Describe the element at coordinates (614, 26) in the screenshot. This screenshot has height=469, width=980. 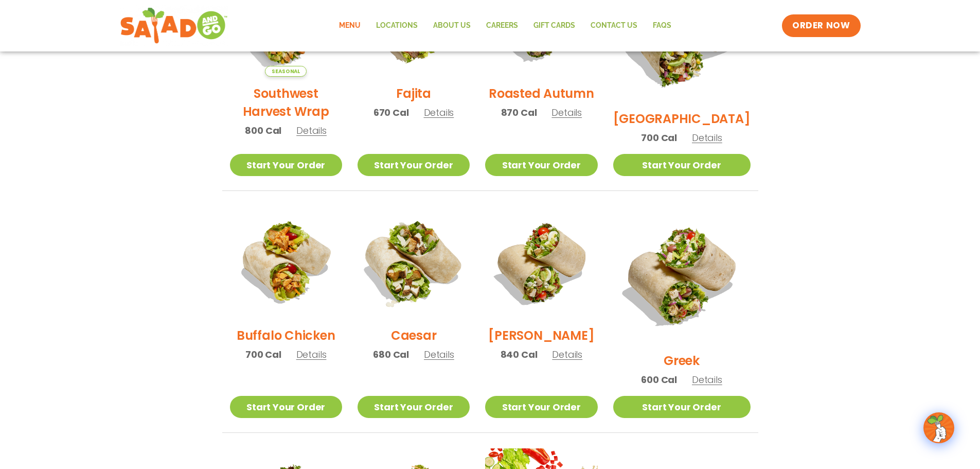
I see `a: Contact Us` at that location.